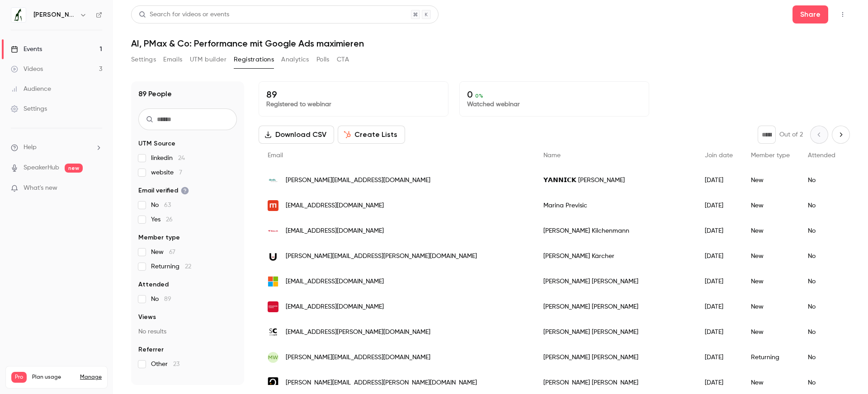 The height and width of the screenshot is (394, 868). What do you see at coordinates (273, 307) in the screenshot?
I see `img: mediawork.ch` at bounding box center [273, 307].